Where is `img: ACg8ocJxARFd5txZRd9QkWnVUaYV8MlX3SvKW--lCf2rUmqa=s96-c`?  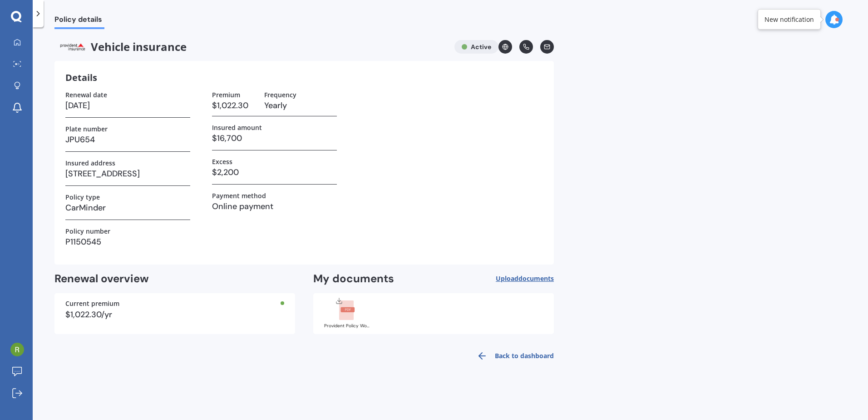 img: ACg8ocJxARFd5txZRd9QkWnVUaYV8MlX3SvKW--lCf2rUmqa=s96-c is located at coordinates (17, 349).